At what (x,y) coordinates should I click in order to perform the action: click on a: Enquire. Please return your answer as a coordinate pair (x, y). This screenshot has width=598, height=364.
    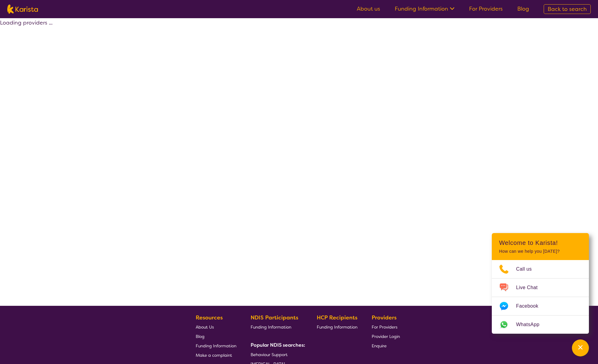
    Looking at the image, I should click on (385, 346).